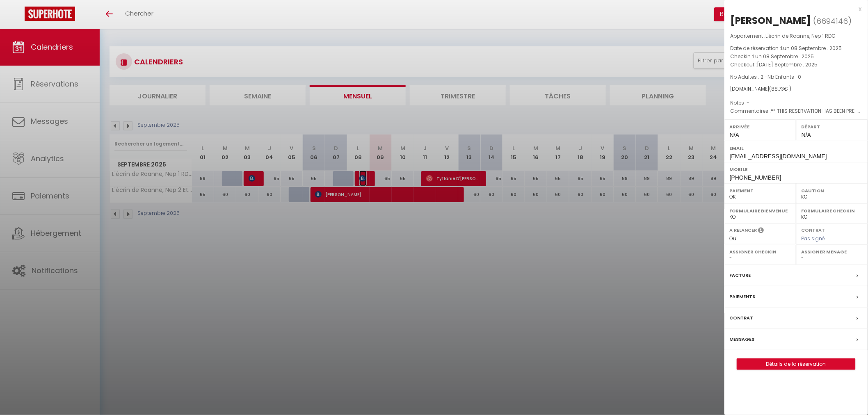  What do you see at coordinates (797, 64) in the screenshot?
I see `p: Checkout :` at bounding box center [797, 64].